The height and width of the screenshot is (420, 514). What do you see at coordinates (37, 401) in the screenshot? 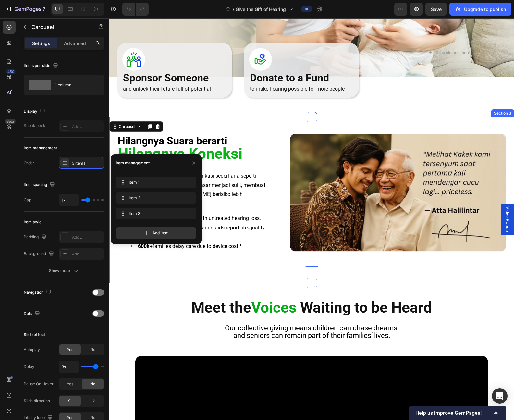
I see `div: Slide direction` at bounding box center [37, 401].